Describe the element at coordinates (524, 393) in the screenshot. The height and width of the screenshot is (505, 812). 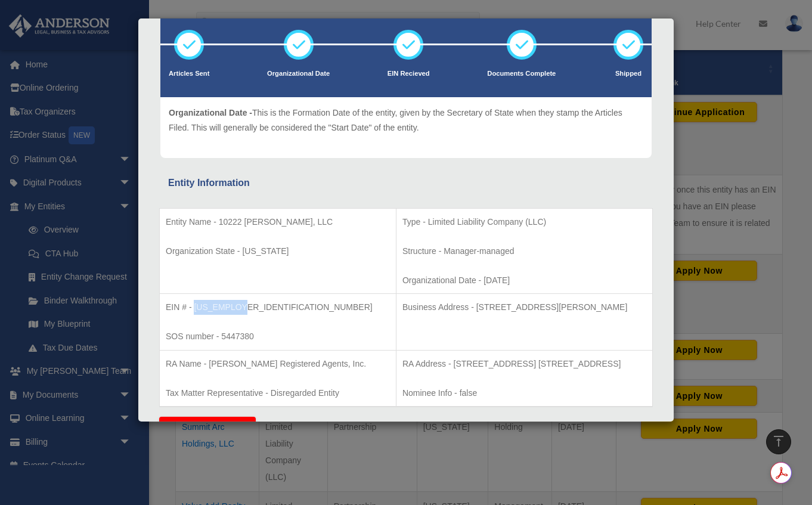
I see `p: Nominee Info - false` at that location.